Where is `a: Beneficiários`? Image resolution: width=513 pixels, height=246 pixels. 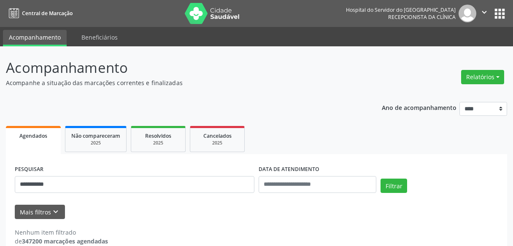 a: Beneficiários is located at coordinates (100, 37).